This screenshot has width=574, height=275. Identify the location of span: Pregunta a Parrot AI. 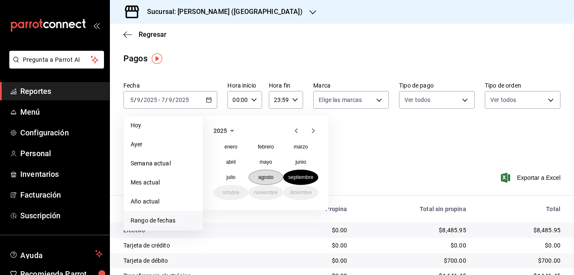
(57, 60).